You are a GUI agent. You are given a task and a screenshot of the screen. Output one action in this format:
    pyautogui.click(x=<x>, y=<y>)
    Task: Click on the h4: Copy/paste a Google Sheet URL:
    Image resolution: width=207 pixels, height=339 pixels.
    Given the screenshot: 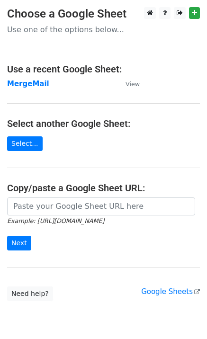 What is the action you would take?
    pyautogui.click(x=103, y=188)
    